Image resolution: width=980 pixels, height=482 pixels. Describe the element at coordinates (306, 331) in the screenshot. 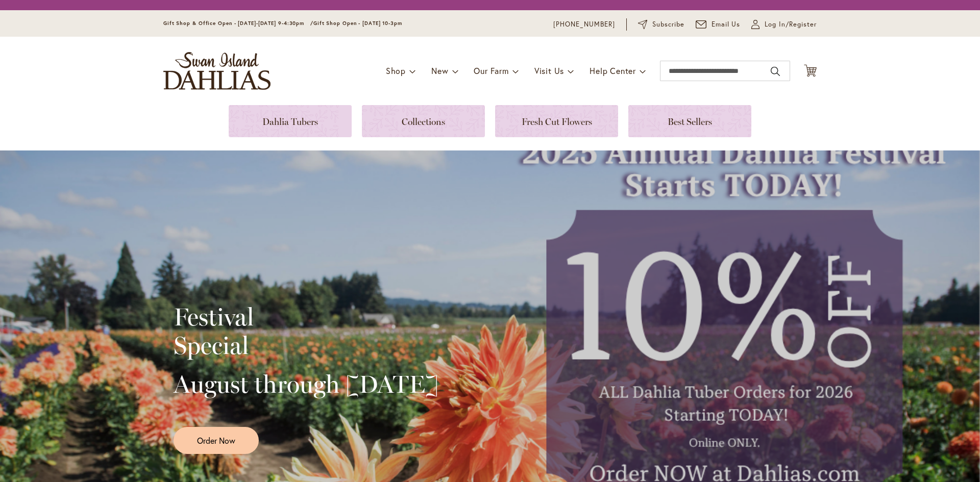

I see `h2: Festival Special` at that location.